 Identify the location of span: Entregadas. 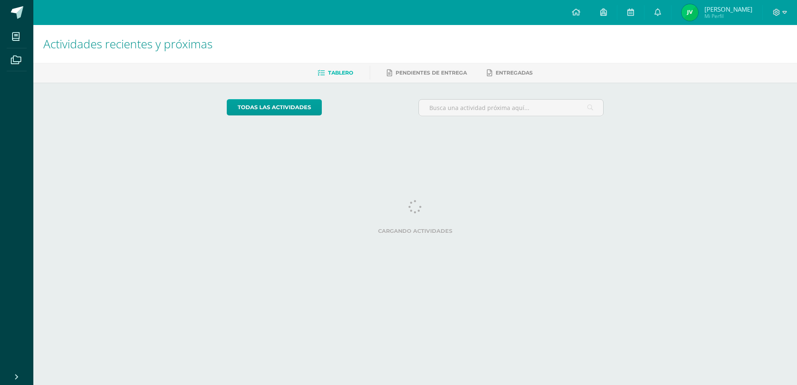
(514, 73).